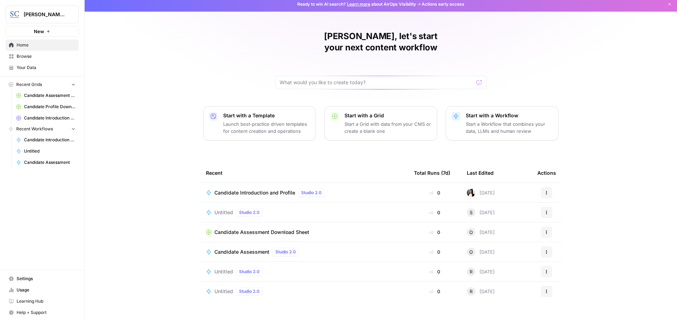 Image resolution: width=677 pixels, height=321 pixels. What do you see at coordinates (46, 68) in the screenshot?
I see `span: Your Data` at bounding box center [46, 68].